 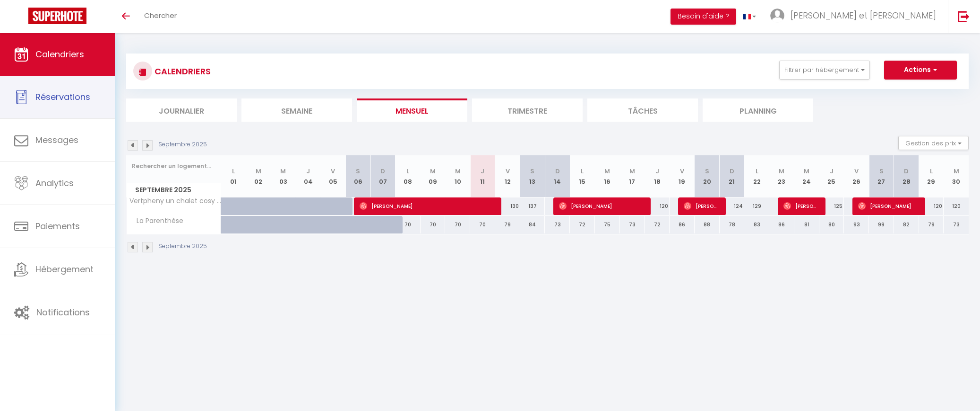 I want to click on div: 81, so click(x=806, y=225).